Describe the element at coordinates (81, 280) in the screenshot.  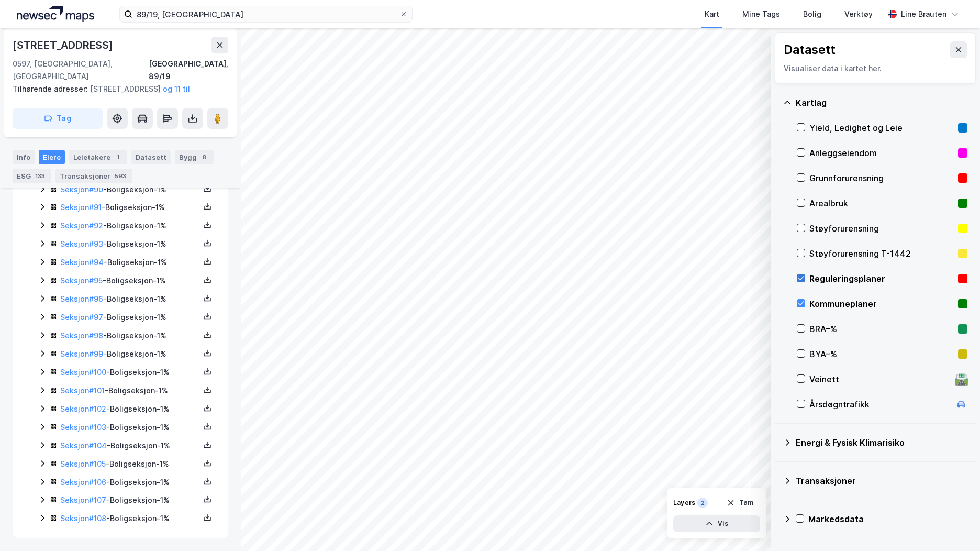
I see `a: Seksjon#95` at that location.